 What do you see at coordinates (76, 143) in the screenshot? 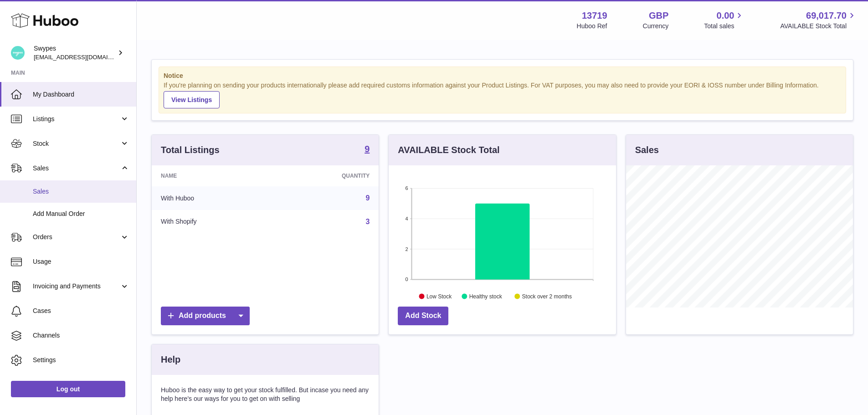
I see `span: Stock` at bounding box center [76, 143].